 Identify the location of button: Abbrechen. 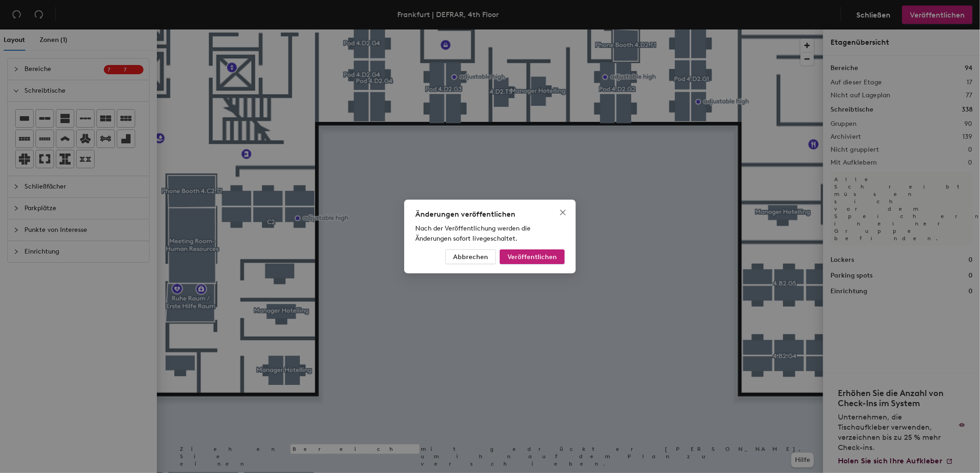
(470, 257).